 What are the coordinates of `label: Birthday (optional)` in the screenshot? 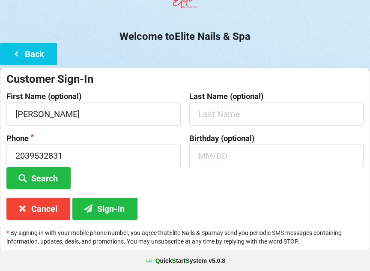 It's located at (276, 138).